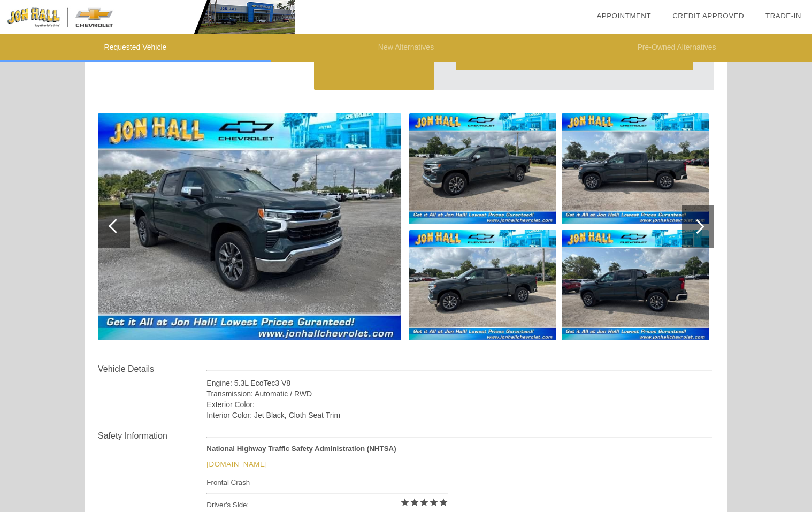 This screenshot has height=512, width=812. I want to click on img: 1.jpg, so click(249, 227).